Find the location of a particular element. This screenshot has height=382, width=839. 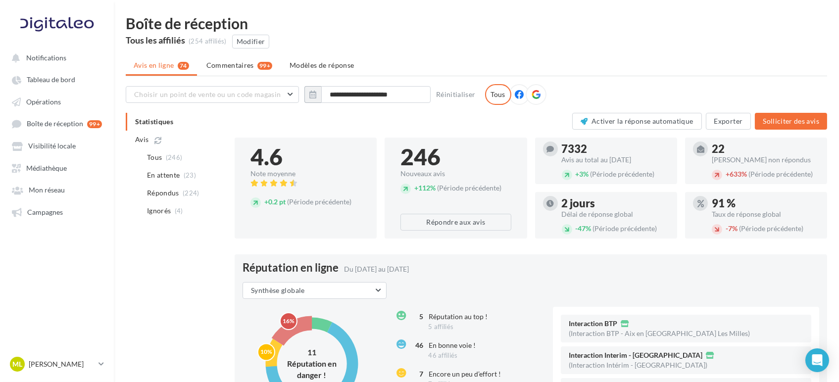

div: (254 affiliés) is located at coordinates (207, 42).